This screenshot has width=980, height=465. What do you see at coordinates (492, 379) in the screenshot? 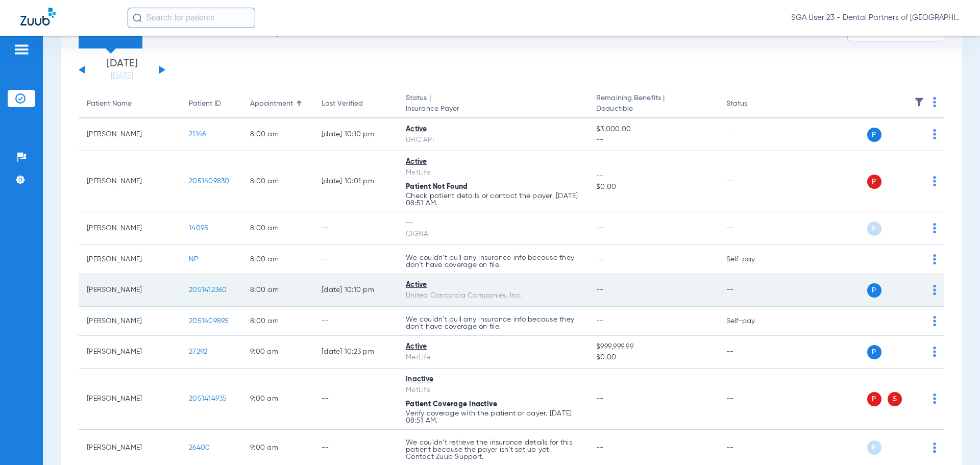
I see `div: Inactive` at bounding box center [492, 379].